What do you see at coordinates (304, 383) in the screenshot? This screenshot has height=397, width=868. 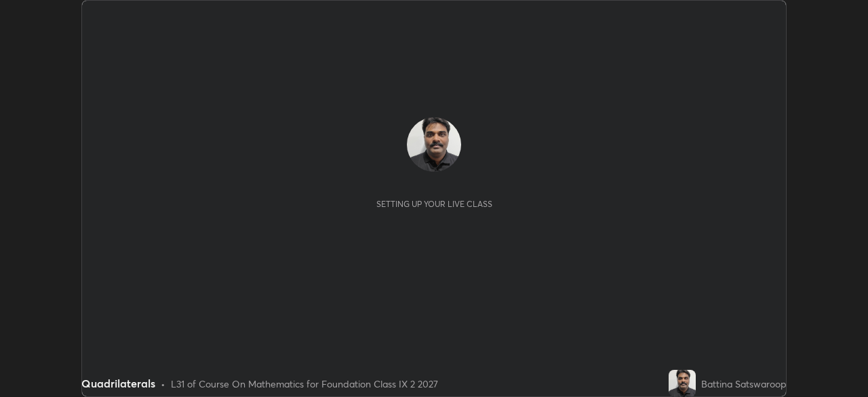 I see `div: L31 of Course On Mathematics for Foundation Class IX 2 2027` at bounding box center [304, 383].